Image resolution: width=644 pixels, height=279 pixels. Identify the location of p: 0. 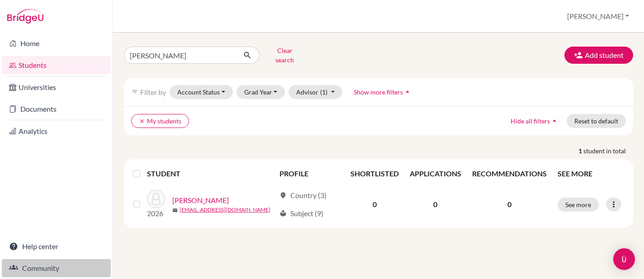
(509, 204).